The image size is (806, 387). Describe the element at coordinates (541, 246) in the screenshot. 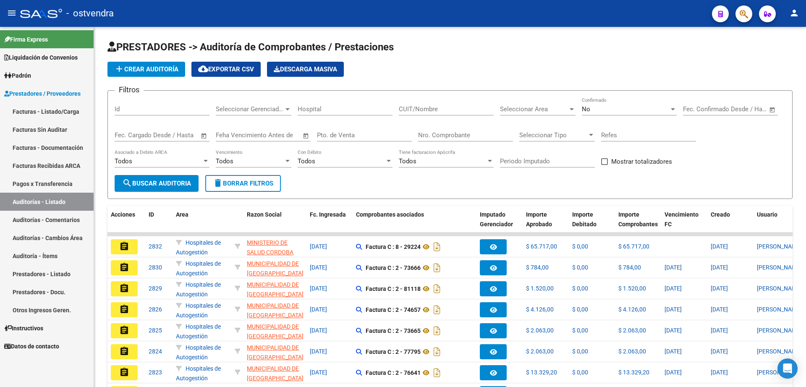

I see `span: $ 65.717,00` at that location.